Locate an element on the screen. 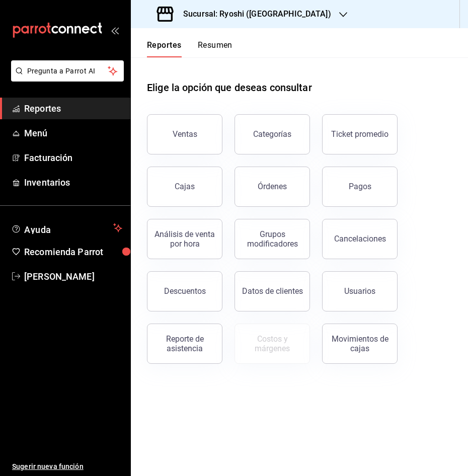 The width and height of the screenshot is (468, 476). button: Pregunta a Parrot AI is located at coordinates (67, 71).